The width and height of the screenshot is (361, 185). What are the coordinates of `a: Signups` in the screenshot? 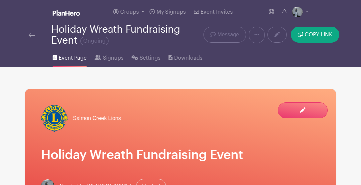 It's located at (109, 57).